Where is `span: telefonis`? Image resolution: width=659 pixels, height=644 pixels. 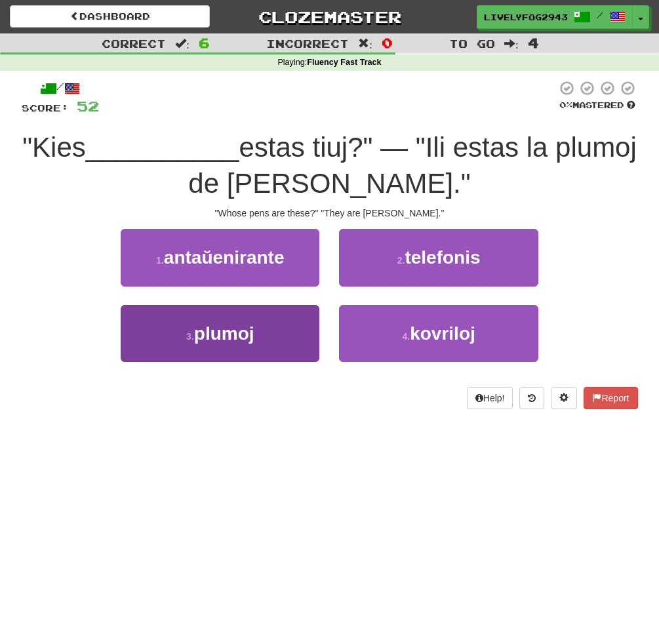
span: telefonis is located at coordinates (442, 257).